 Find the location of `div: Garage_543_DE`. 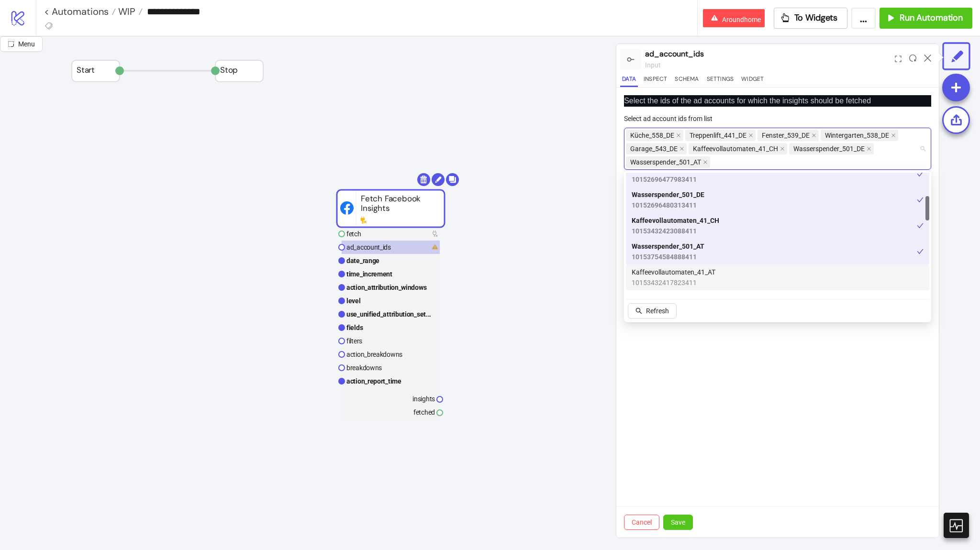

div: Garage_543_DE is located at coordinates (778, 174).